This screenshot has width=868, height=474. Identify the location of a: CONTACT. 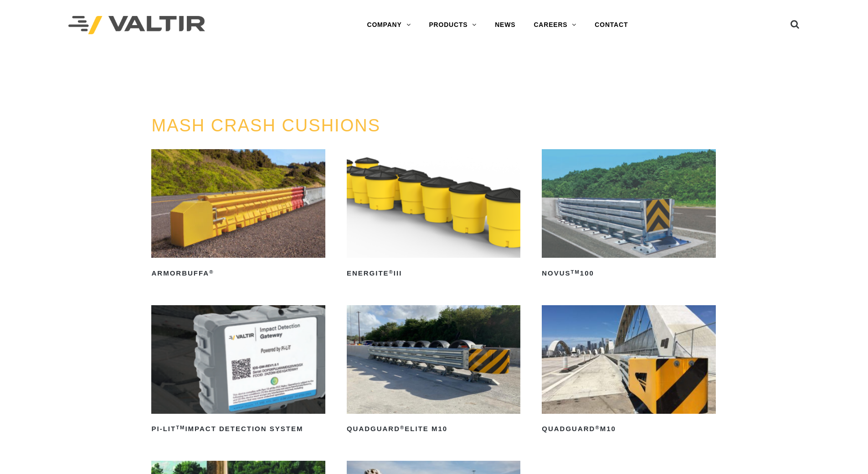
(612, 25).